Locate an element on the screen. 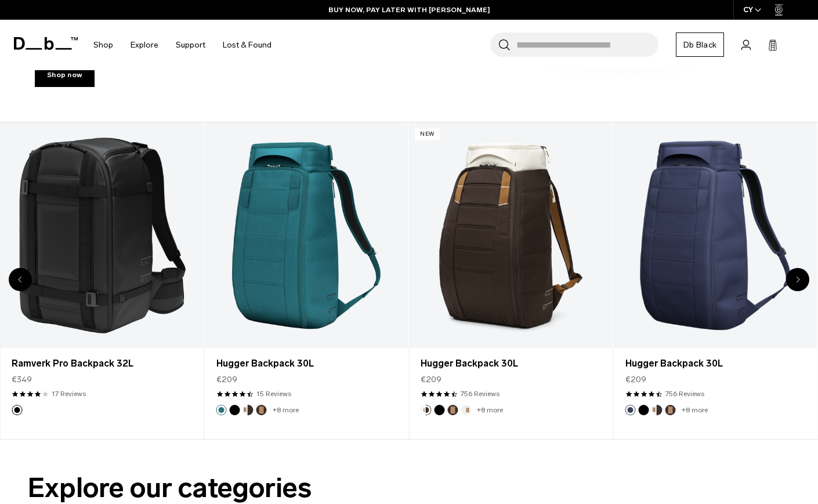 Image resolution: width=818 pixels, height=504 pixels. nav: Main Navigation is located at coordinates (182, 44).